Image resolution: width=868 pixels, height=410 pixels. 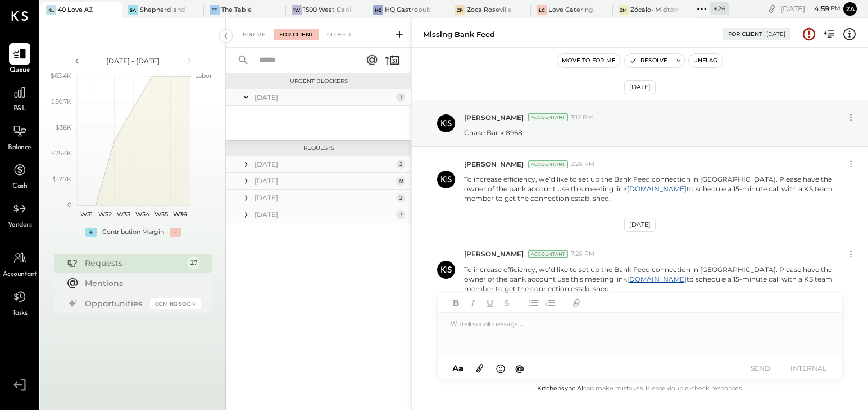 I want to click on div: Coming Soon, so click(x=175, y=304).